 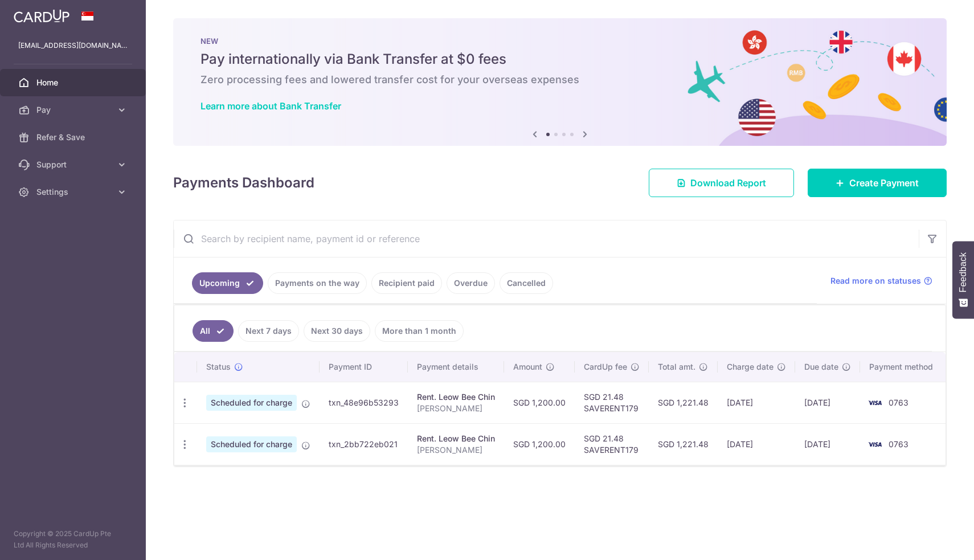 What do you see at coordinates (269, 331) in the screenshot?
I see `a: Next 7 days` at bounding box center [269, 331].